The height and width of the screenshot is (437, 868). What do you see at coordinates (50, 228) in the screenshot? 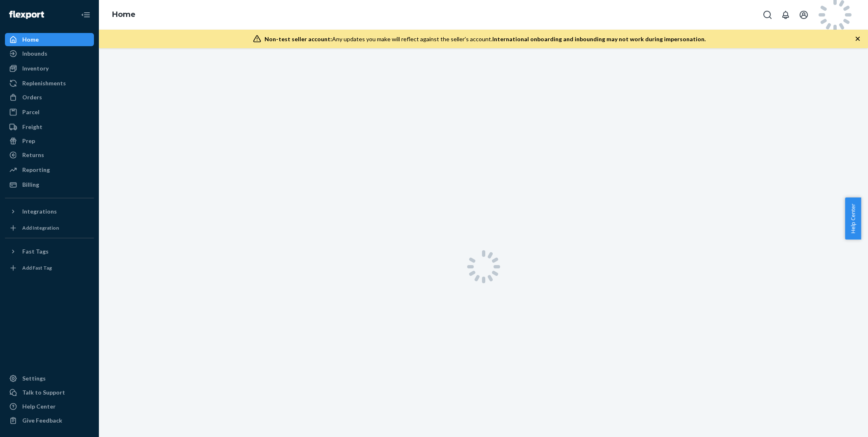
I see `a: Add Integration` at bounding box center [50, 228].